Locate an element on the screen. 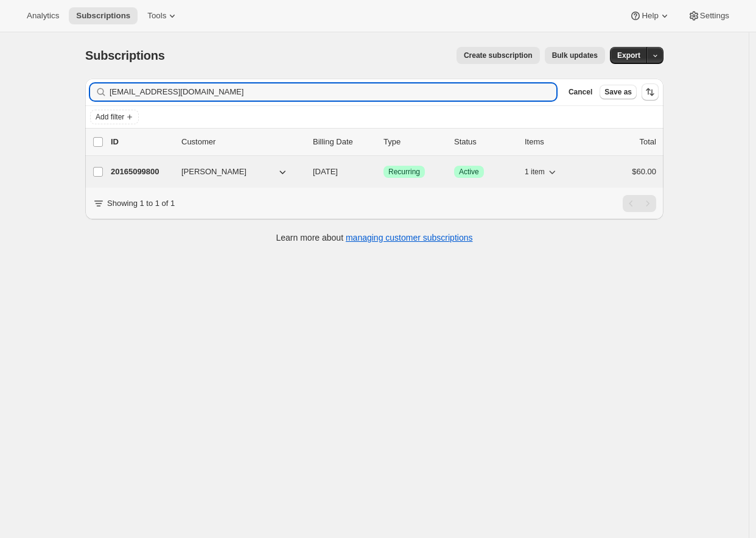  p: Customer is located at coordinates (242, 142).